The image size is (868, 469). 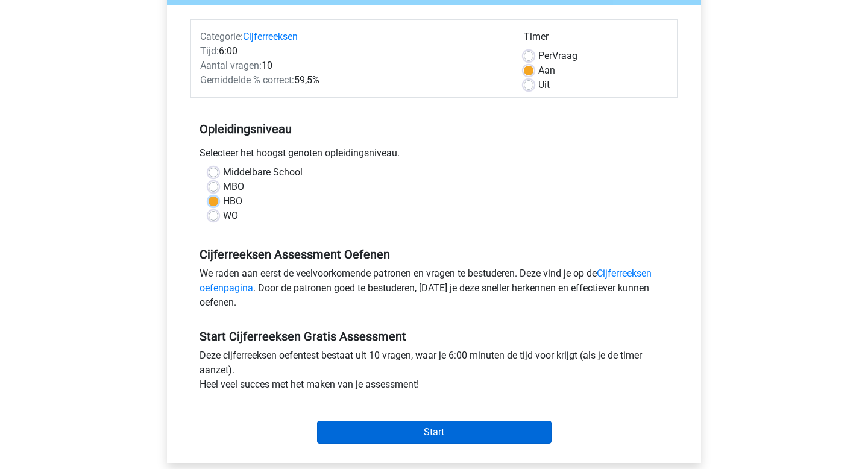 What do you see at coordinates (545, 56) in the screenshot?
I see `span: Per` at bounding box center [545, 56].